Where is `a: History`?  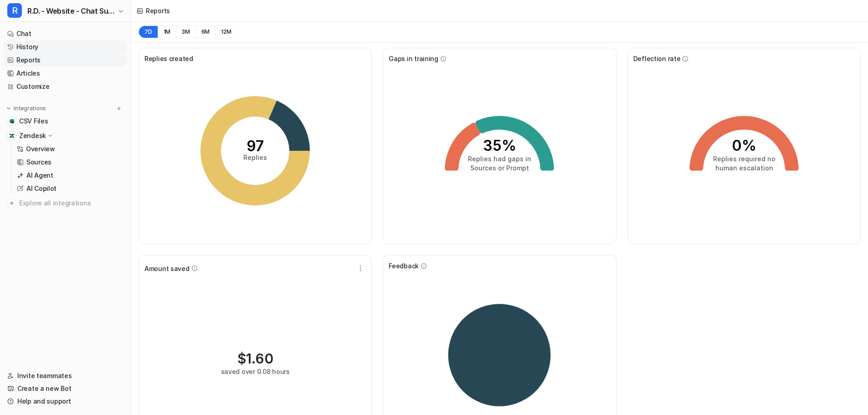
a: History is located at coordinates (65, 47).